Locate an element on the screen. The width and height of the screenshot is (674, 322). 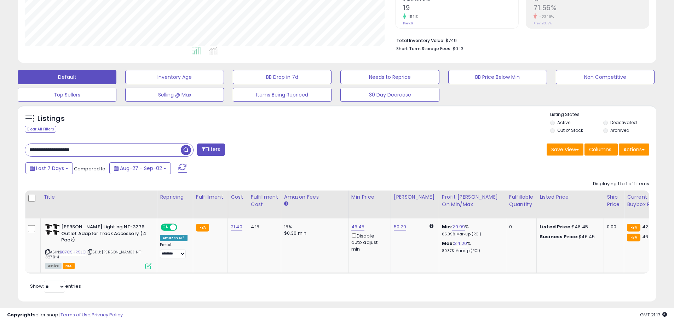
div: Amazon AI * is located at coordinates (174, 238).